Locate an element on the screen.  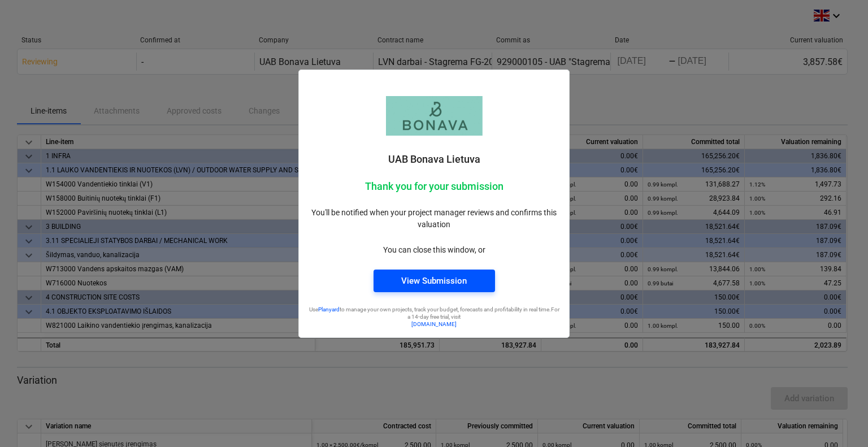
div: View Submission is located at coordinates (434, 281).